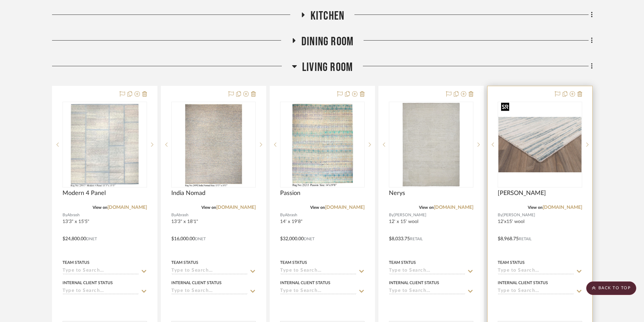  What do you see at coordinates (540, 145) in the screenshot?
I see `img: Jade` at bounding box center [540, 145].